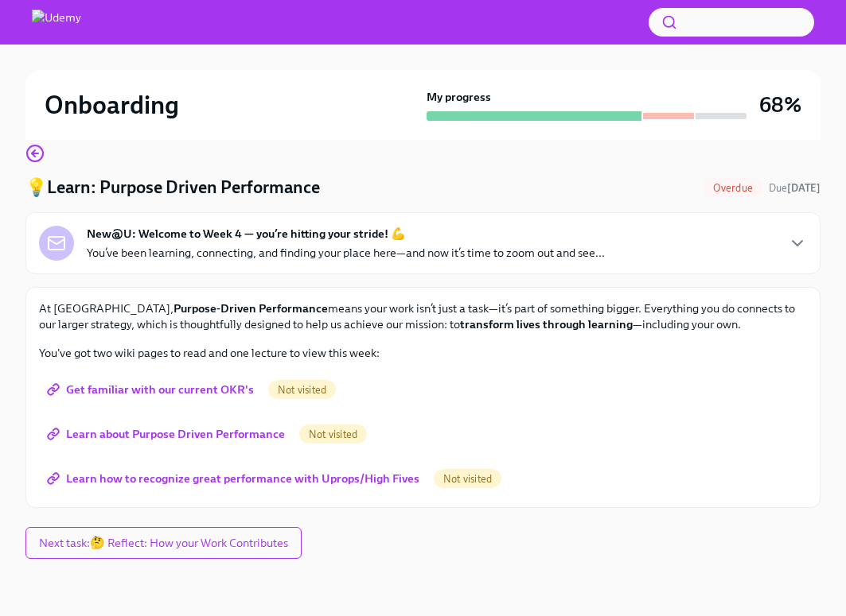  I want to click on span: Get familiar with our current OKR's, so click(152, 389).